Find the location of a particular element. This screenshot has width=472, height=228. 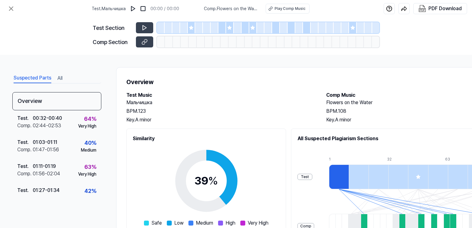

div: Key. A minor is located at coordinates (220, 120).